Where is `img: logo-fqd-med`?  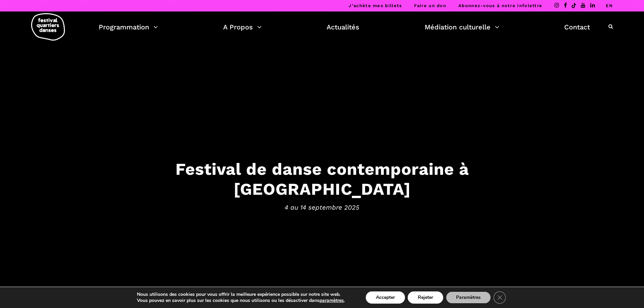 img: logo-fqd-med is located at coordinates (48, 26).